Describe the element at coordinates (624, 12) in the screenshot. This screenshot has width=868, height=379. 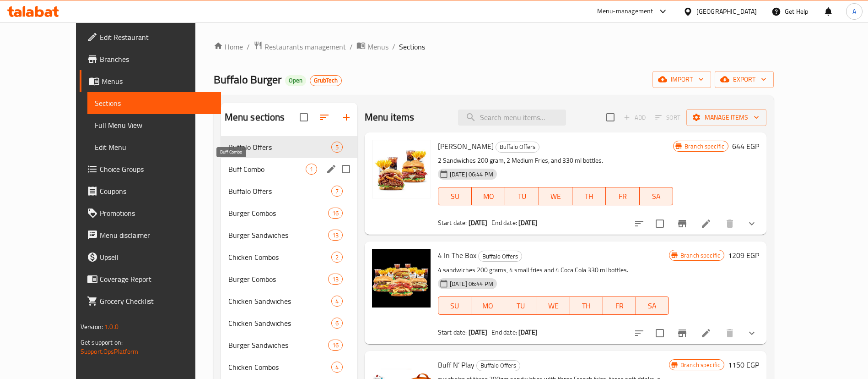
I see `div: Menu-management` at that location.